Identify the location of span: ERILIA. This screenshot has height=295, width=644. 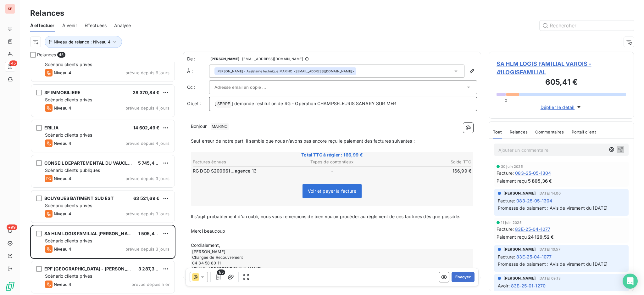
(51, 128).